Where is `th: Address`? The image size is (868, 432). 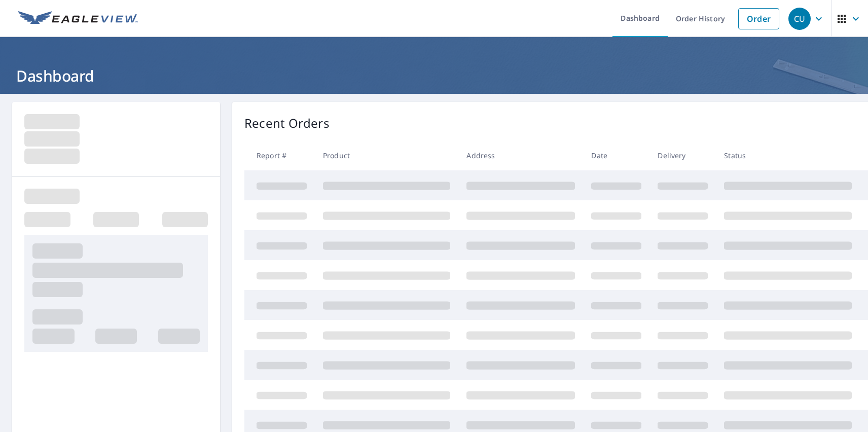 th: Address is located at coordinates (521, 155).